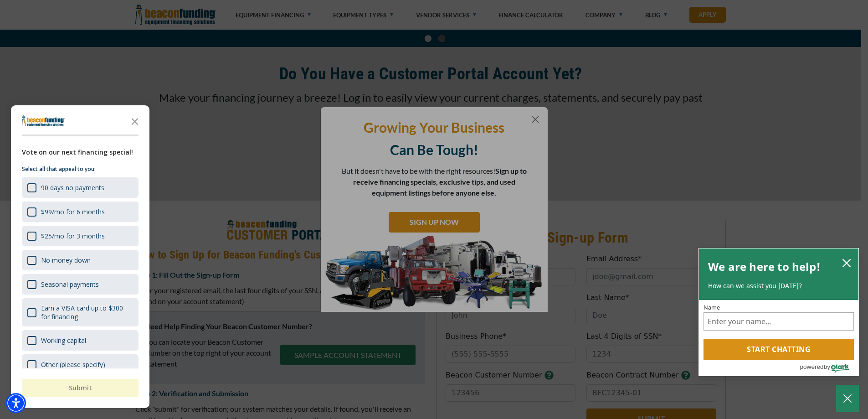 The width and height of the screenshot is (868, 419). I want to click on button: Start chatting, so click(778, 349).